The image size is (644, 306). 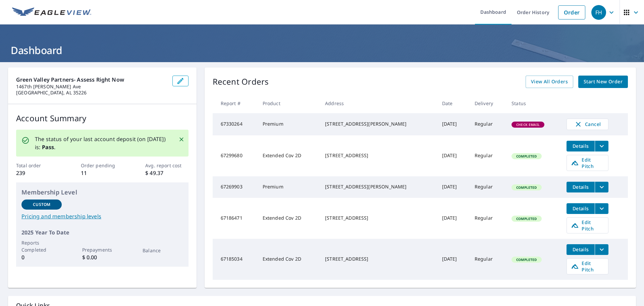 What do you see at coordinates (322, 50) in the screenshot?
I see `h1: Dashboard` at bounding box center [322, 50].